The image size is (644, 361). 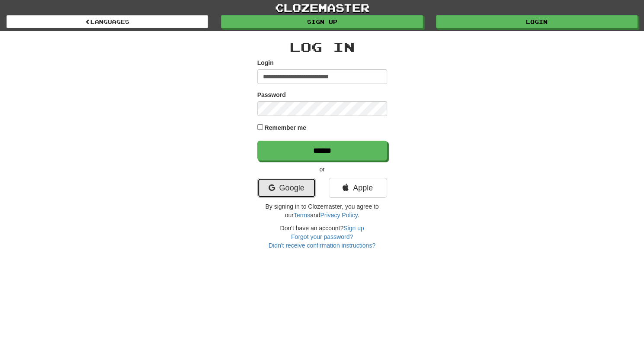 What do you see at coordinates (286, 188) in the screenshot?
I see `a: Google` at bounding box center [286, 188].